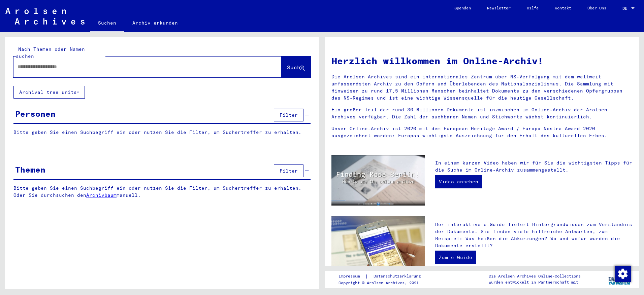 The width and height of the screenshot is (644, 295). I want to click on a: Zum e-Guide, so click(455, 257).